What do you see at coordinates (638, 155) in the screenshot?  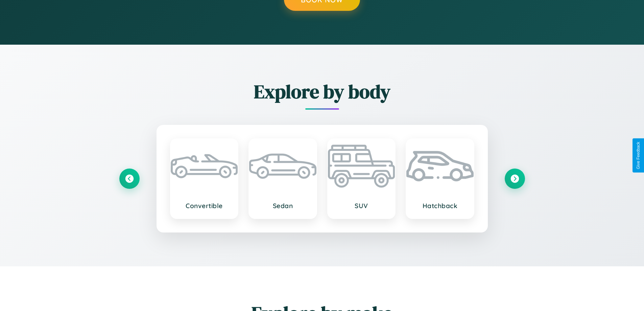 I see `div: Give Feedback` at bounding box center [638, 155].